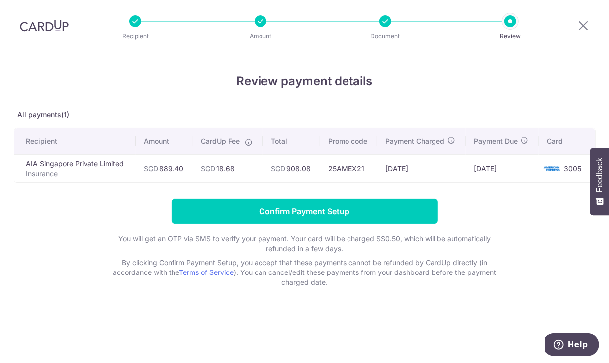 This screenshot has width=609, height=363. What do you see at coordinates (305, 243) in the screenshot?
I see `p: You will get an OTP via SMS to verify your payment. Your card will be charged S$0.50, which will ...` at bounding box center [305, 243].